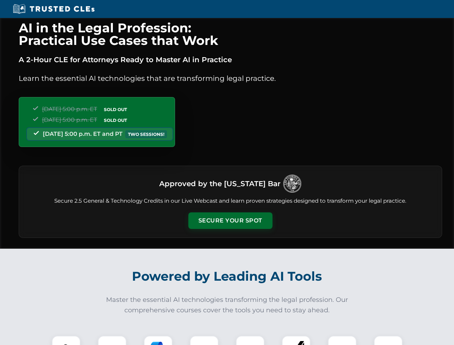  I want to click on h2: Powered by Leading AI Tools, so click(227, 276).